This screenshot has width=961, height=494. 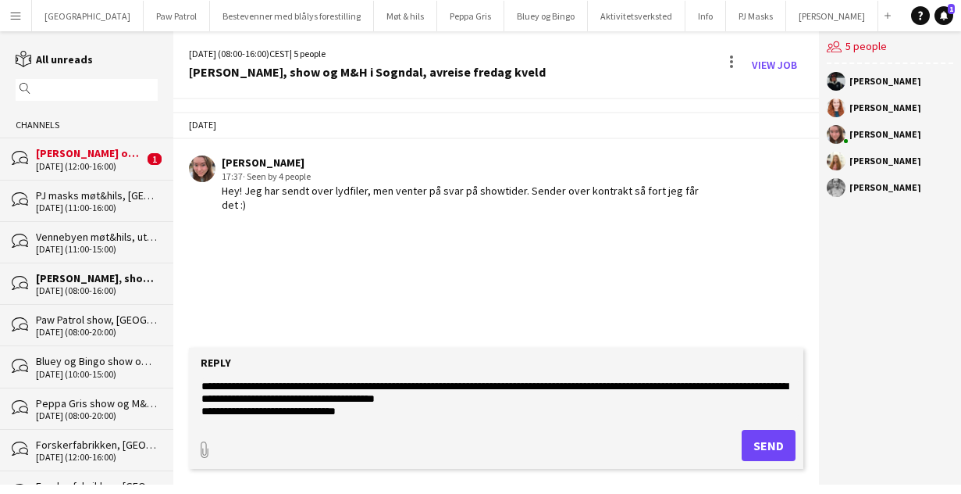 I want to click on button: Bestevenner med blålys forestilling, so click(x=292, y=16).